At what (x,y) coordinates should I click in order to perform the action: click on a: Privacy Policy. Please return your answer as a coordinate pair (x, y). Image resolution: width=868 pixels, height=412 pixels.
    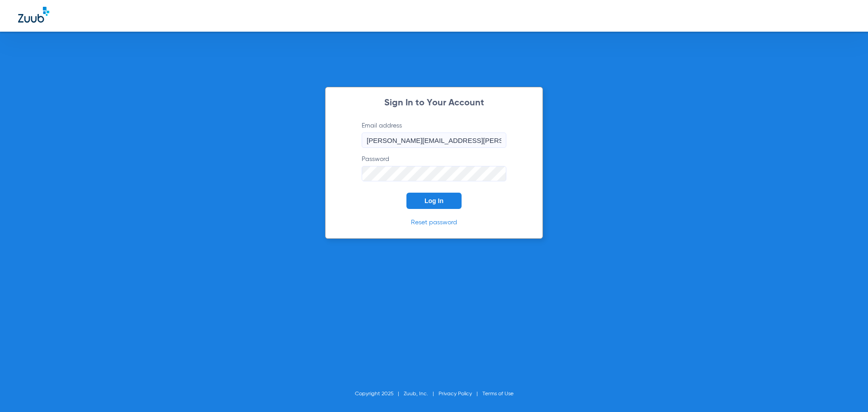
    Looking at the image, I should click on (455, 394).